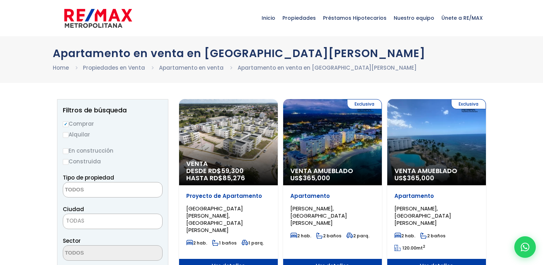 This screenshot has height=265, width=543. Describe the element at coordinates (299, 18) in the screenshot. I see `span: Propiedades` at that location.